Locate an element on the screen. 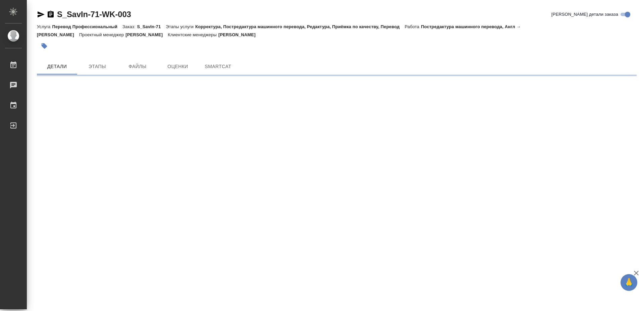 The width and height of the screenshot is (644, 311). p: Работа is located at coordinates (412, 27).